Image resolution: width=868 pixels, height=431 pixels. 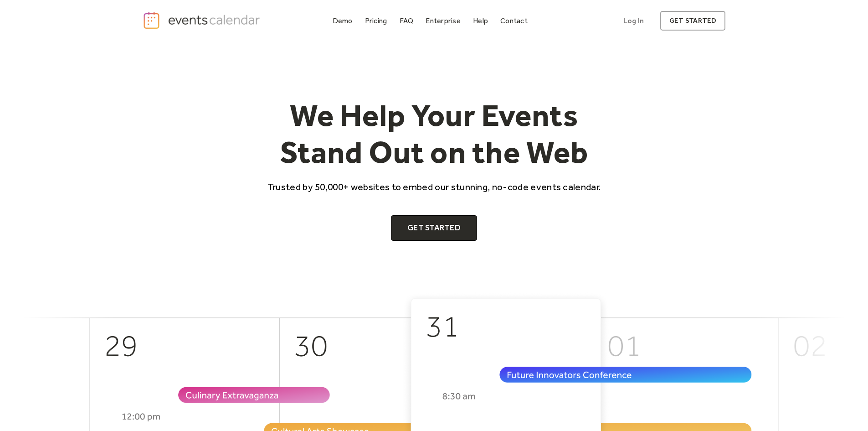 I want to click on a: Help, so click(x=481, y=20).